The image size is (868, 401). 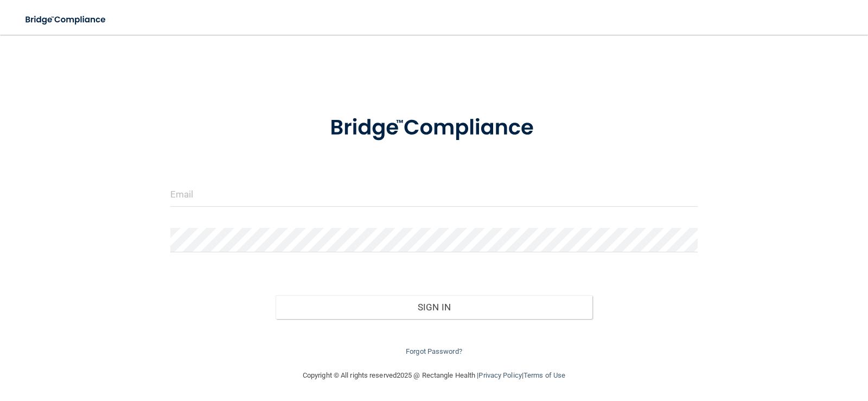 What do you see at coordinates (434, 351) in the screenshot?
I see `a: Forgot Password?` at bounding box center [434, 351].